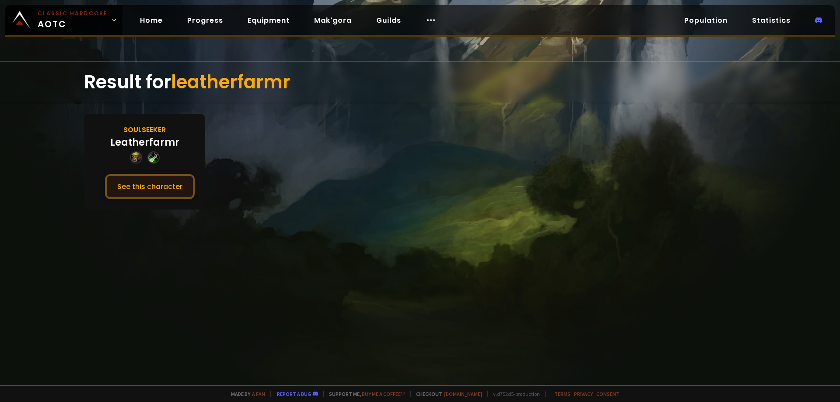  What do you see at coordinates (205, 20) in the screenshot?
I see `a: Progress` at bounding box center [205, 20].